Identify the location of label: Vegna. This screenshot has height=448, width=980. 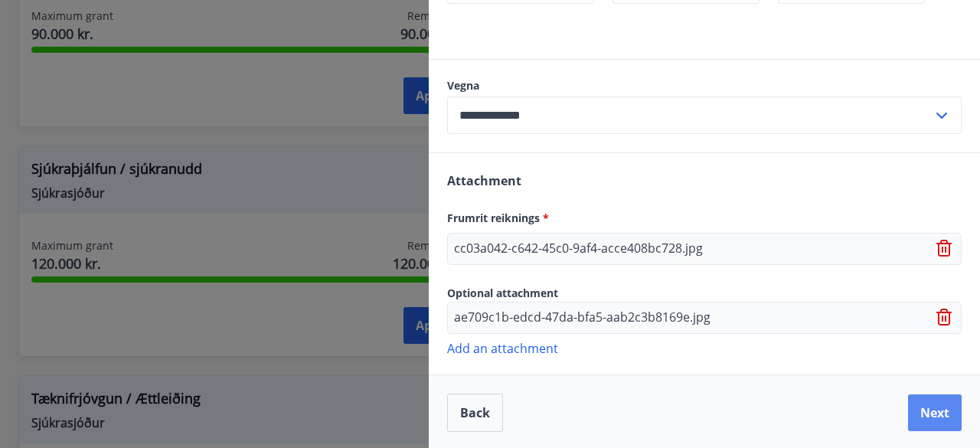
(704, 85).